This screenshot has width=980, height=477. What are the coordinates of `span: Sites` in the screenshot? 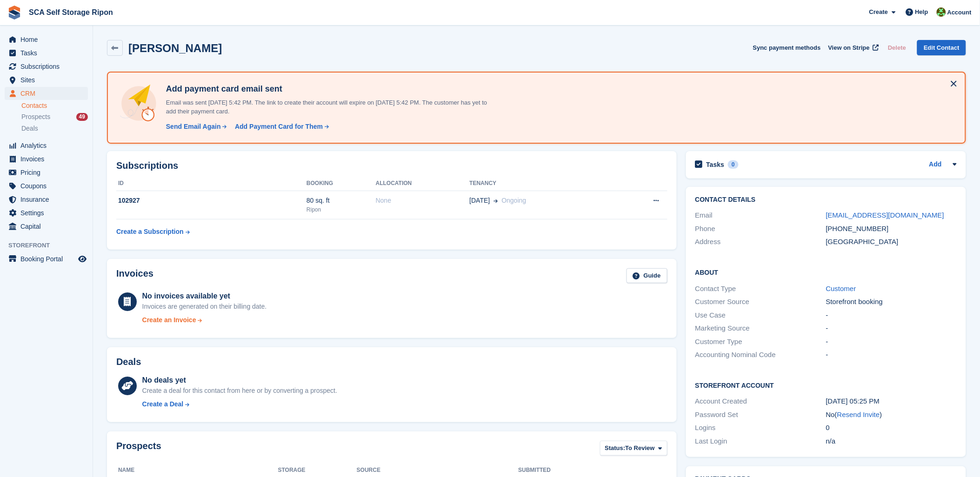 It's located at (48, 80).